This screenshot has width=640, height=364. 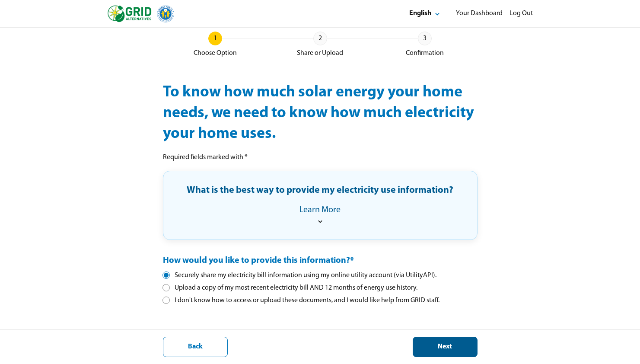 What do you see at coordinates (141, 14) in the screenshot?
I see `img: logo` at bounding box center [141, 14].